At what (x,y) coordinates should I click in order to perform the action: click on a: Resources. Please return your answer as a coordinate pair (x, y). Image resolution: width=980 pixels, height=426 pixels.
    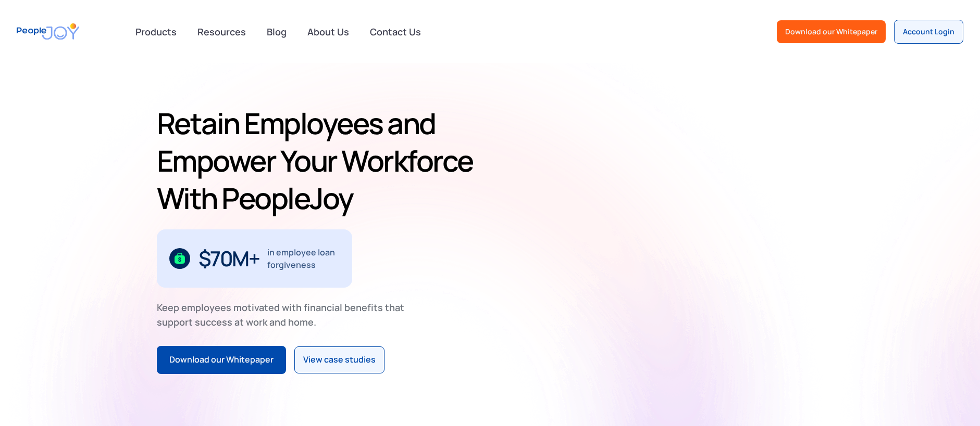
    Looking at the image, I should click on (221, 32).